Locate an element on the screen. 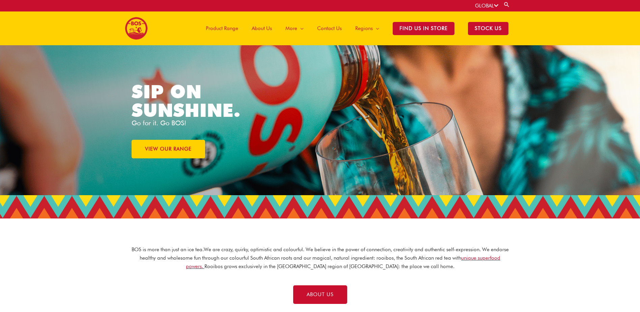 Image resolution: width=640 pixels, height=312 pixels. a: More is located at coordinates (294, 28).